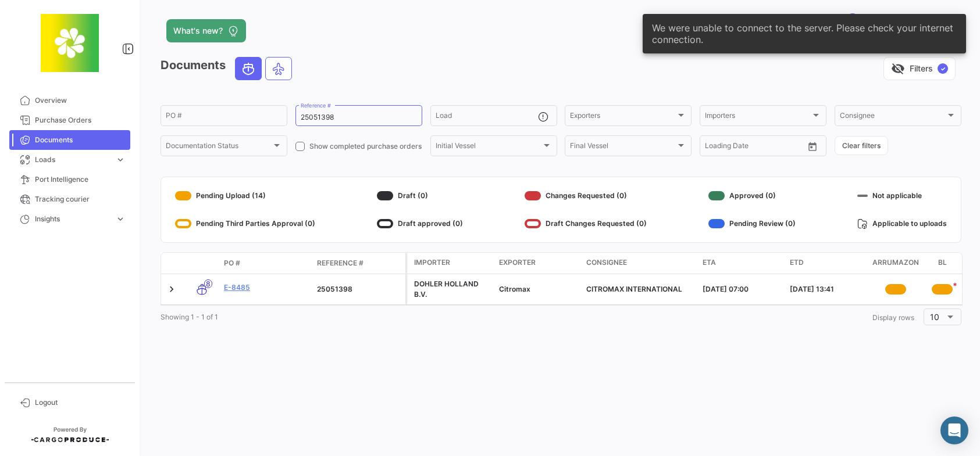 This screenshot has width=980, height=456. Describe the element at coordinates (640, 263) in the screenshot. I see `datatable-header-cell: Consignee` at that location.